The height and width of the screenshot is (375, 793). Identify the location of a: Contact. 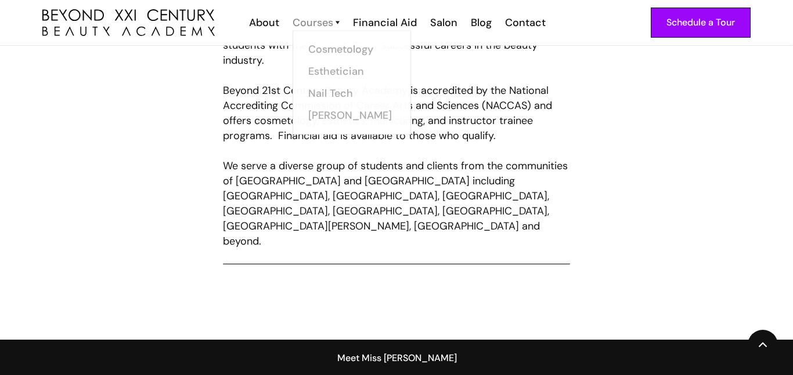
(524, 23).